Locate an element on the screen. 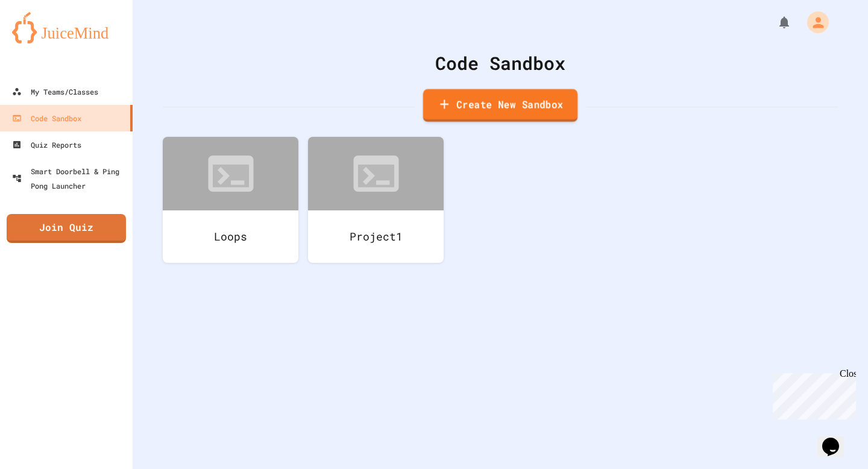  div: My Teams/Classes is located at coordinates (55, 92).